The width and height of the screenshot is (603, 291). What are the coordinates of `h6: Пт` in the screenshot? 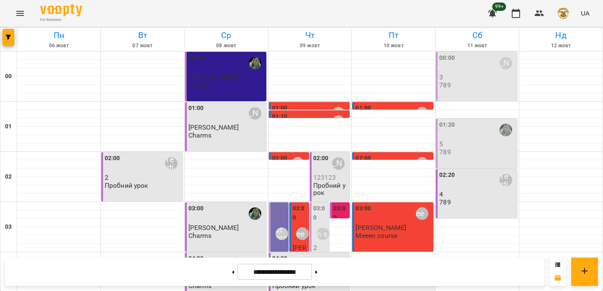 It's located at (393, 35).